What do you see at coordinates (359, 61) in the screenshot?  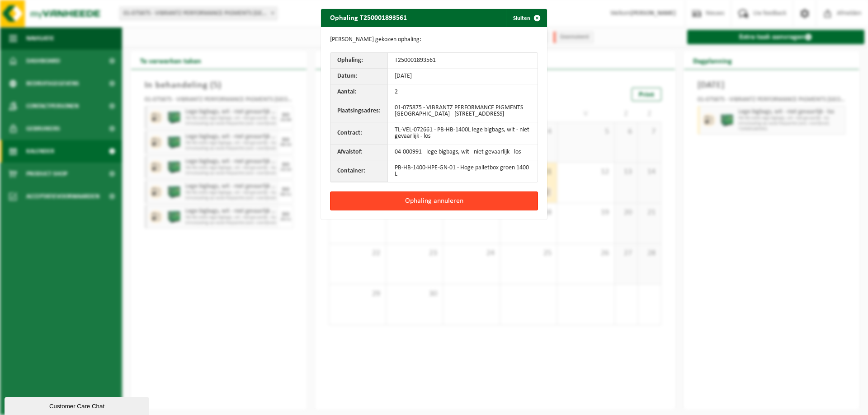 I see `th: Ophaling:` at bounding box center [359, 61].